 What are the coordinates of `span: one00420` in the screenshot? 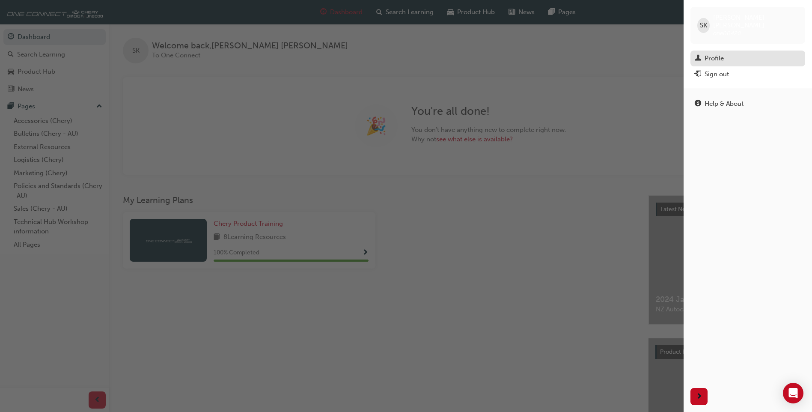 It's located at (727, 33).